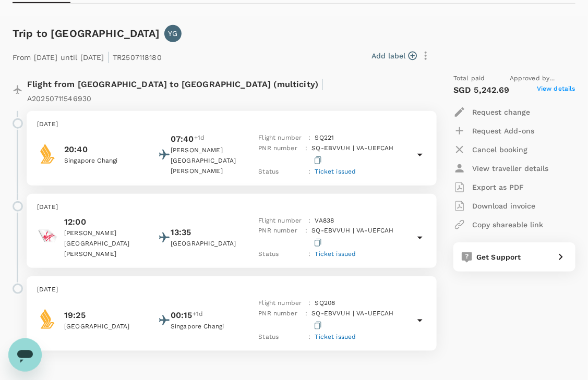 The height and width of the screenshot is (380, 588). I want to click on span: Approved by, so click(543, 79).